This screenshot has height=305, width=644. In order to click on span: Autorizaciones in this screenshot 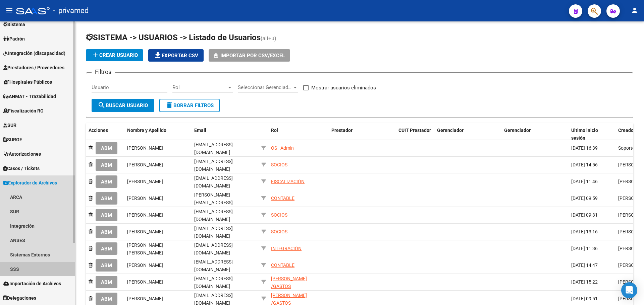, I will do `click(22, 154)`.